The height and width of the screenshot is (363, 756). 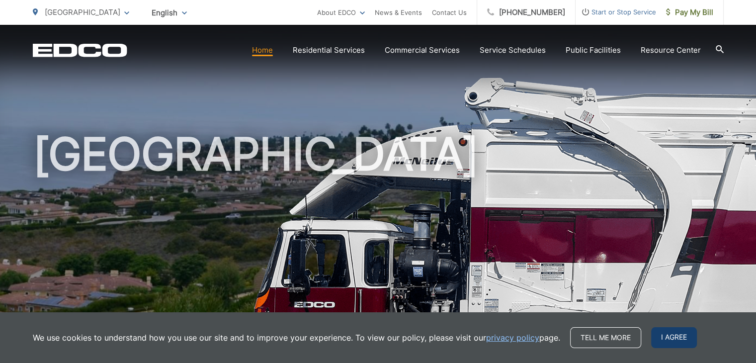 What do you see at coordinates (422, 50) in the screenshot?
I see `a: Commercial Services` at bounding box center [422, 50].